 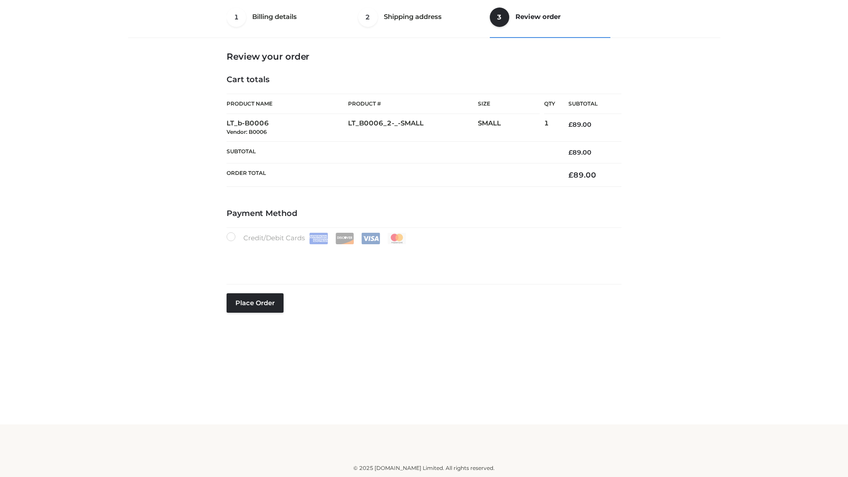 I want to click on th: Product #, so click(x=413, y=104).